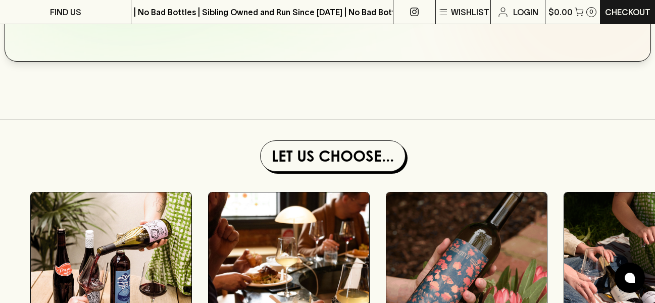 The image size is (655, 303). What do you see at coordinates (627, 12) in the screenshot?
I see `p: Checkout` at bounding box center [627, 12].